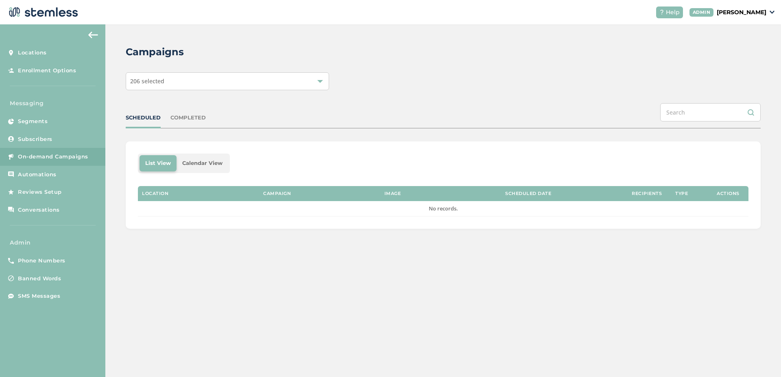  What do you see at coordinates (647, 194) in the screenshot?
I see `label: Recipients` at bounding box center [647, 194].